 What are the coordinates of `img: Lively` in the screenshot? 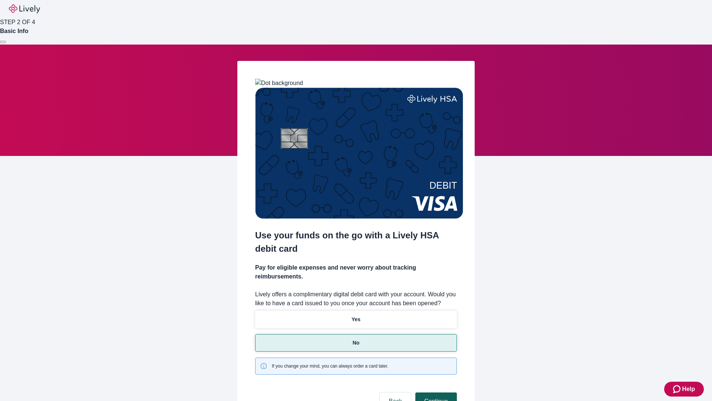 It's located at (24, 9).